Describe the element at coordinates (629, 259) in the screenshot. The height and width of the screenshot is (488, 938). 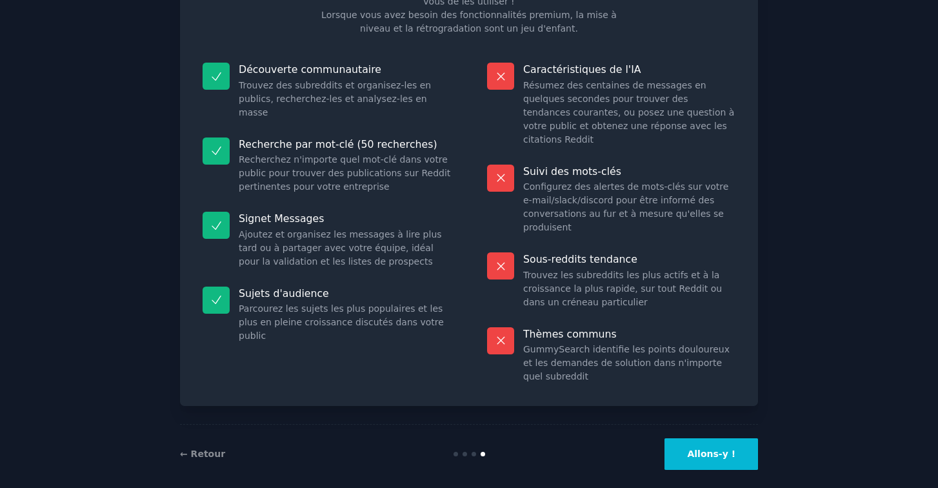
I see `p: Sous-reddits tendance` at that location.